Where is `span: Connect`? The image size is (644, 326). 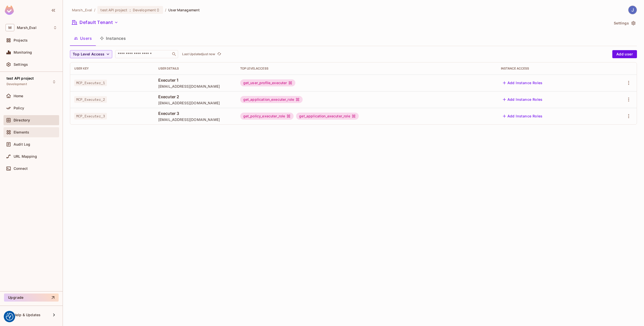
span: Connect is located at coordinates (21, 169).